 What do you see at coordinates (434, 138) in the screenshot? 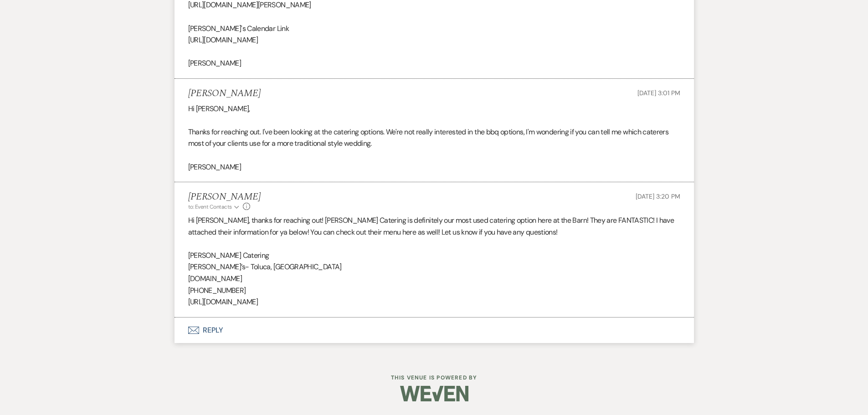
I see `p: Thanks for reaching out. I've been looking at the catering options. We're not really interested i...` at bounding box center [434, 138].